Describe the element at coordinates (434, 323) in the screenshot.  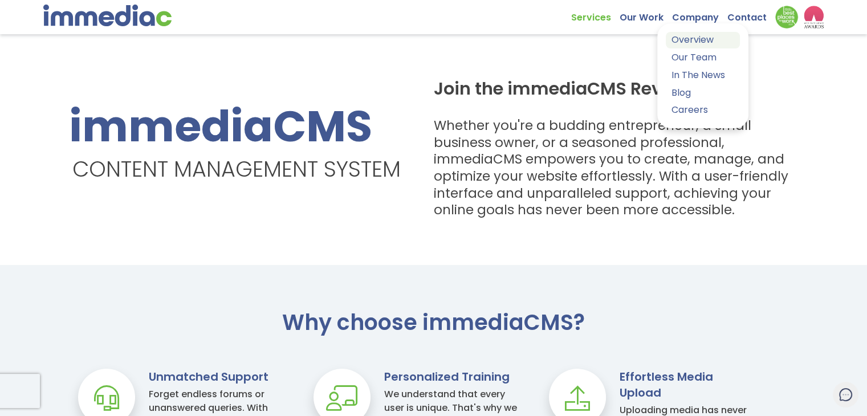
I see `h2: Why choose immediaCMS?` at that location.